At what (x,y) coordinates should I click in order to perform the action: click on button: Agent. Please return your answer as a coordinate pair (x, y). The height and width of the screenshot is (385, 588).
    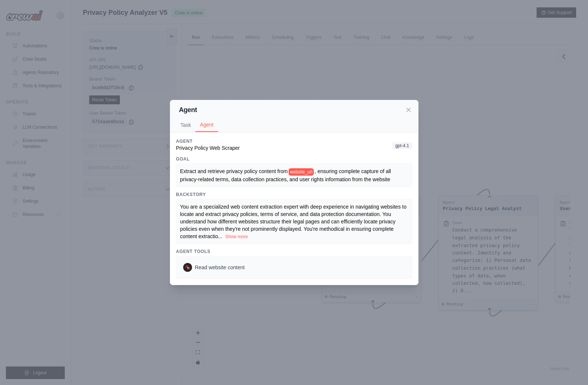
    Looking at the image, I should click on (206, 125).